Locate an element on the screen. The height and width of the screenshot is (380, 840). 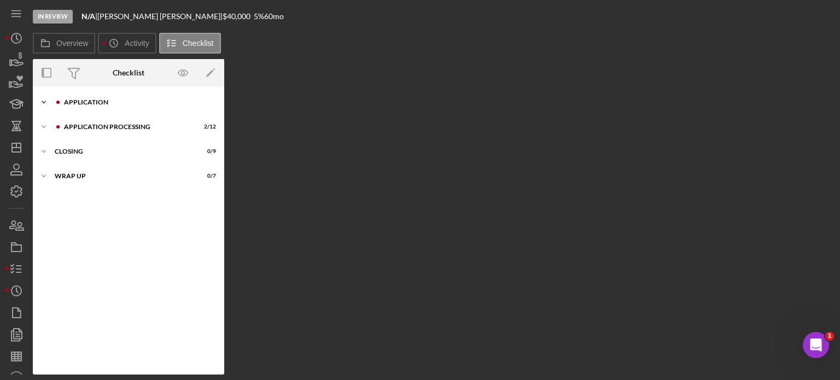
div: 0 / 9 is located at coordinates (206, 151).